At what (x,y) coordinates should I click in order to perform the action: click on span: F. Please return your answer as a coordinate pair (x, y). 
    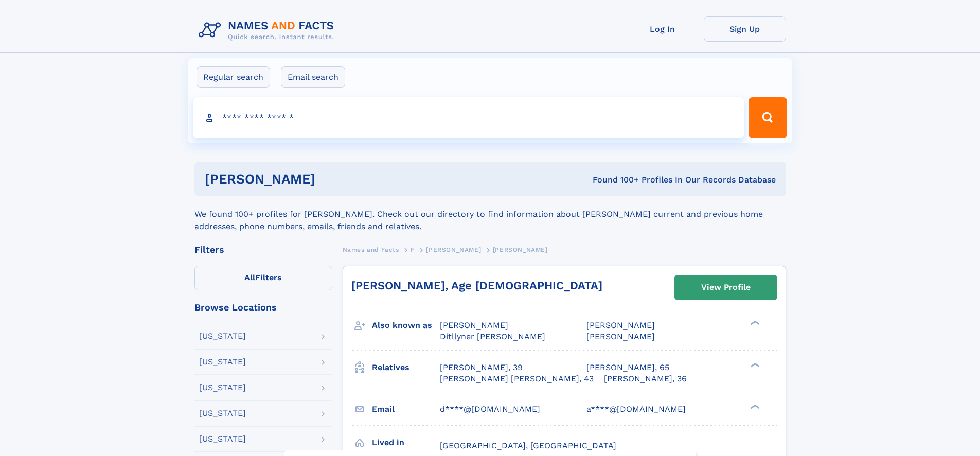
    Looking at the image, I should click on (412, 250).